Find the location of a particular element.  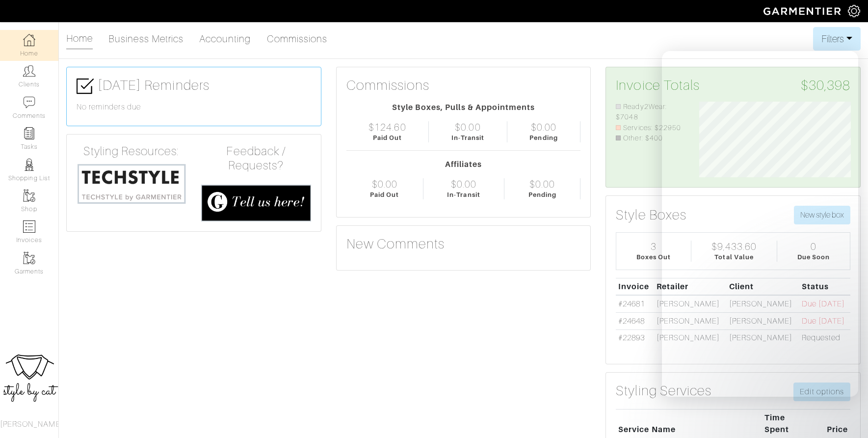

a: Home is located at coordinates (80, 39).